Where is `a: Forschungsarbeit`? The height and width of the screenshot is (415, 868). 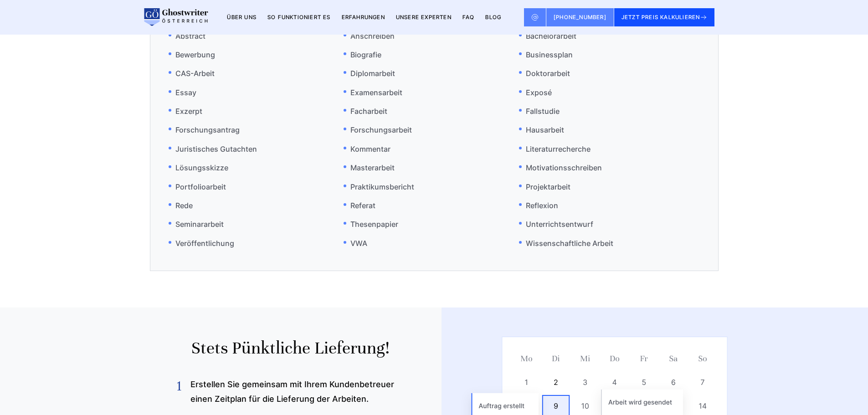 a: Forschungsarbeit is located at coordinates (377, 130).